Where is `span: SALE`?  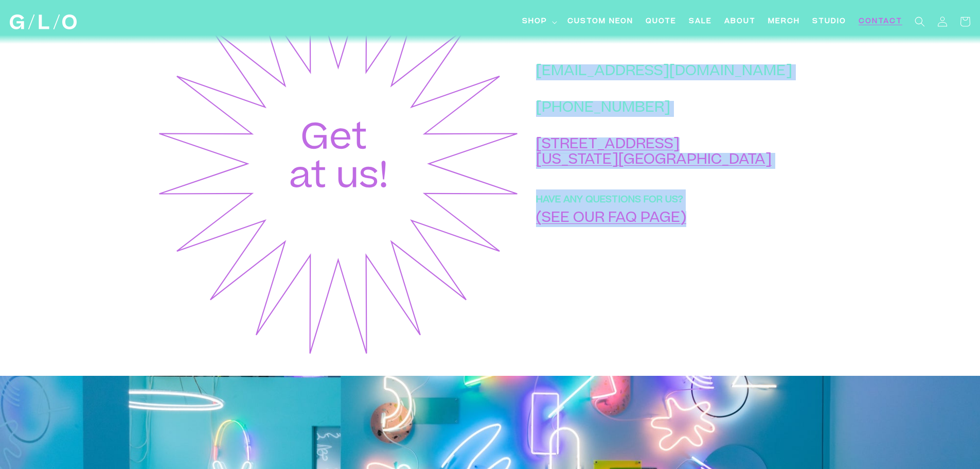
span: SALE is located at coordinates (700, 22).